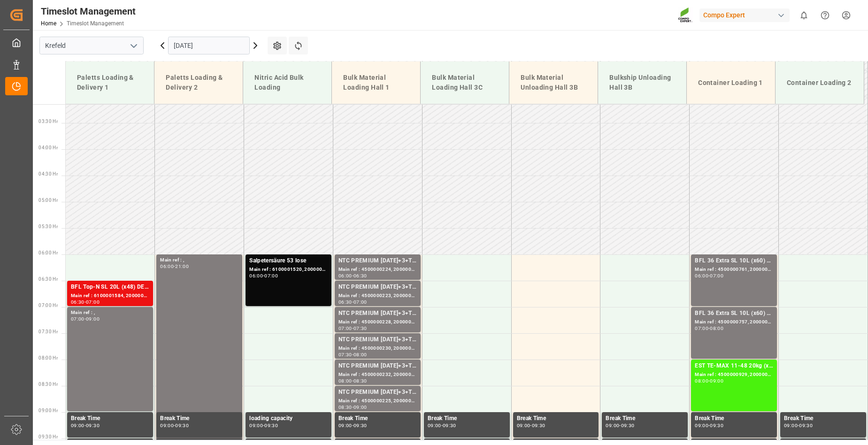 This screenshot has height=445, width=868. Describe the element at coordinates (376, 83) in the screenshot. I see `div: Bulk Material Loading Hall 1` at that location.